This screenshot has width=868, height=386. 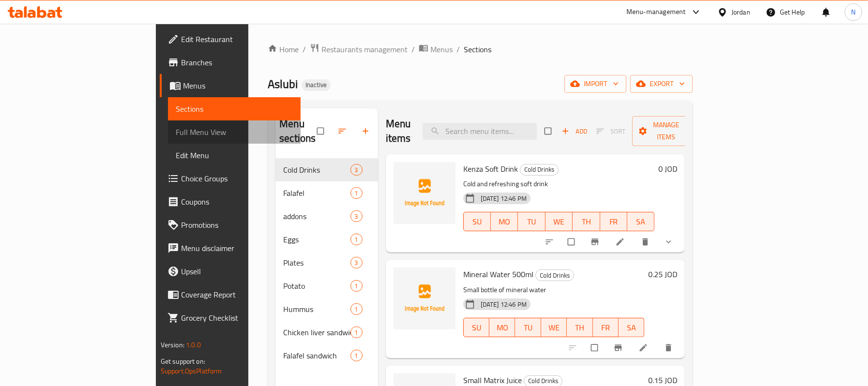 I want to click on span: Plates, so click(x=317, y=263).